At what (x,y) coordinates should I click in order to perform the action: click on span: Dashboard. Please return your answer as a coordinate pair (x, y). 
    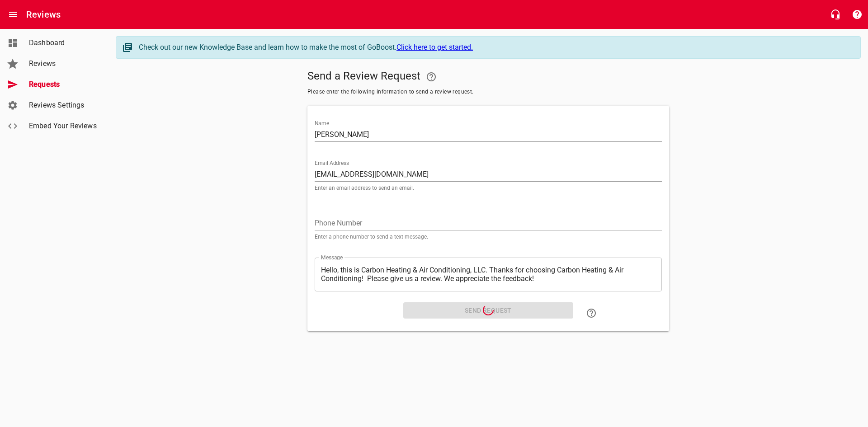
    Looking at the image, I should click on (63, 43).